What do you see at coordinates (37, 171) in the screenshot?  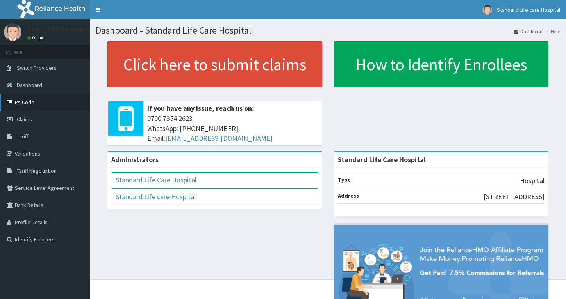 I see `span: Tariff Negotiation` at bounding box center [37, 171].